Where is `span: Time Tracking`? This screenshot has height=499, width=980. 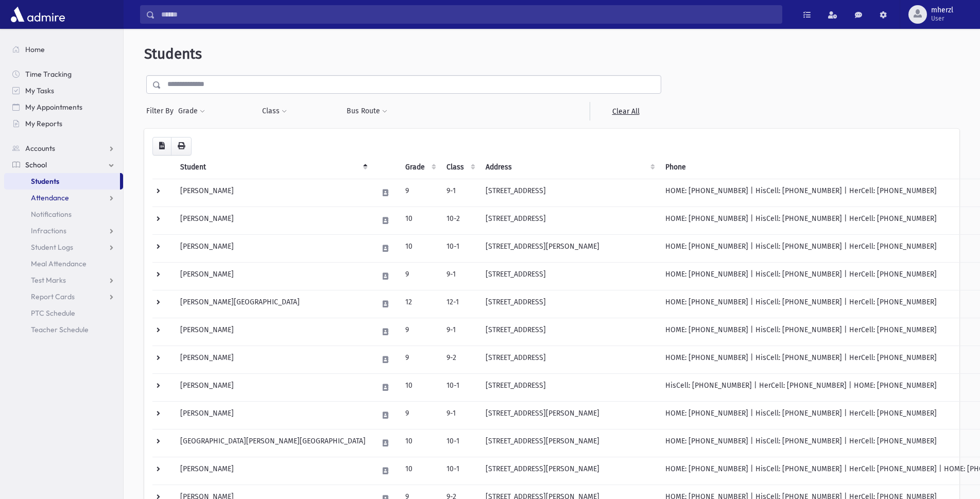
span: Time Tracking is located at coordinates (48, 74).